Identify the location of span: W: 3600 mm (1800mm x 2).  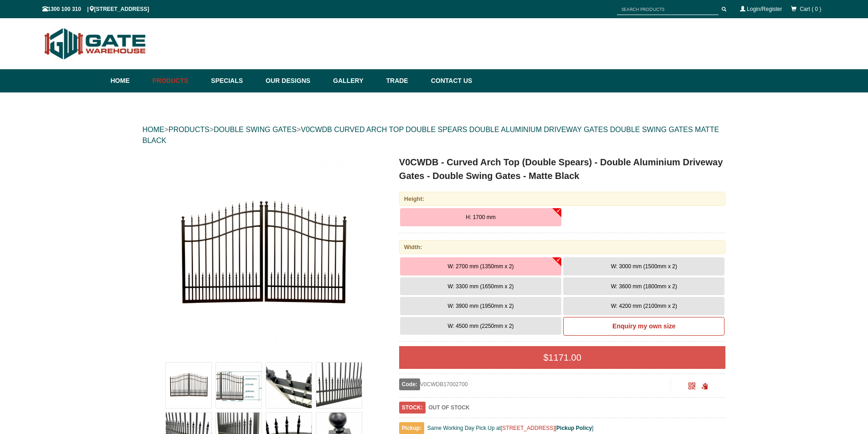
(644, 286).